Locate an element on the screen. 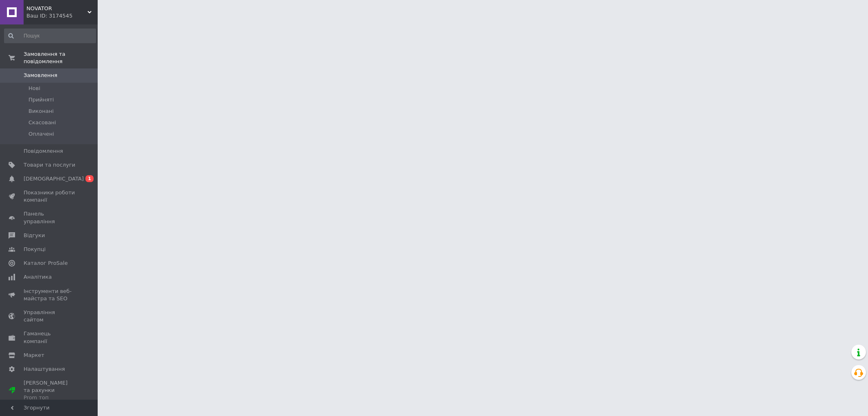 The height and width of the screenshot is (416, 868). span: Управління сайтом is located at coordinates (49, 315).